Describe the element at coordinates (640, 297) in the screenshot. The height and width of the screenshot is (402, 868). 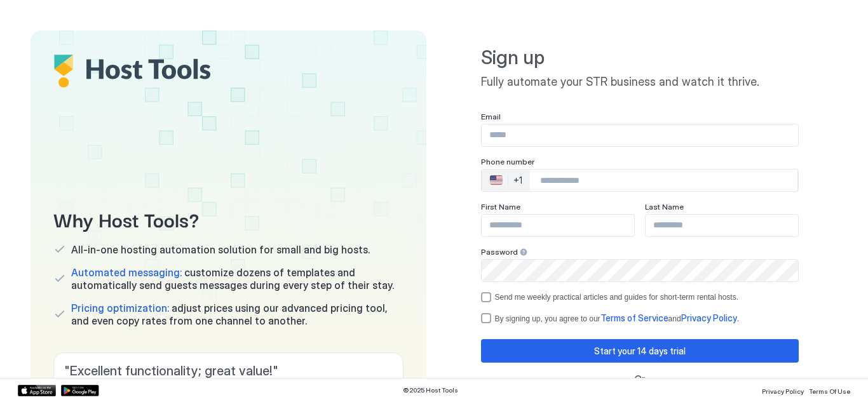
I see `div: optOut` at that location.